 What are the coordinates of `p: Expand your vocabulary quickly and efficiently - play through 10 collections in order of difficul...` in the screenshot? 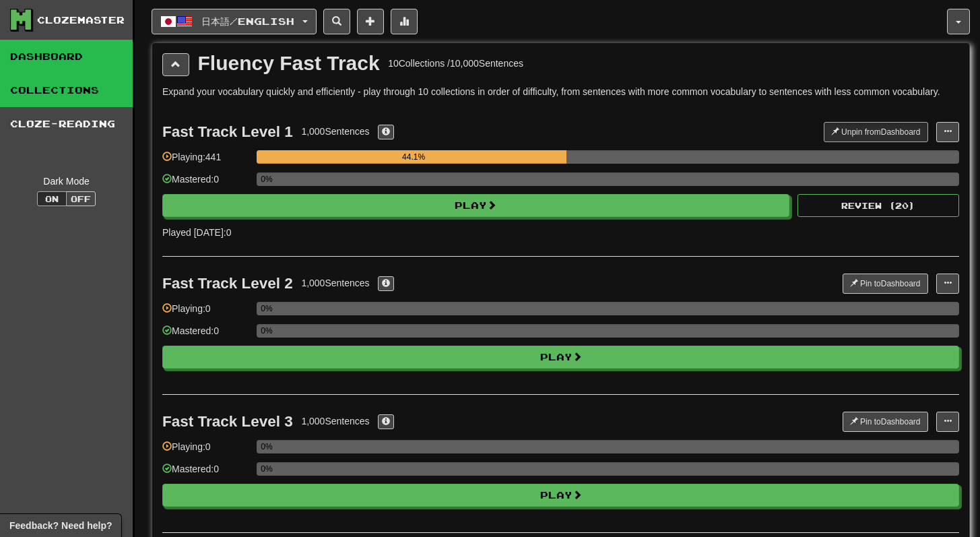 It's located at (561, 91).